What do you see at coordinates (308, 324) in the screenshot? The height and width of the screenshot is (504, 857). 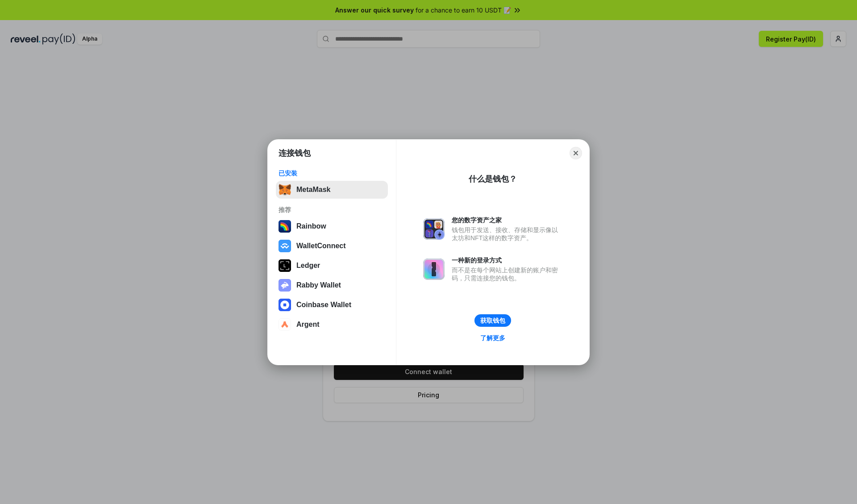 I see `div: Argent` at bounding box center [308, 324].